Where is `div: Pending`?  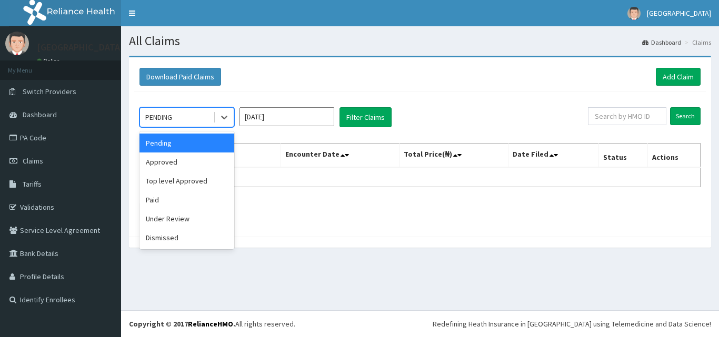 div: Pending is located at coordinates (187, 143).